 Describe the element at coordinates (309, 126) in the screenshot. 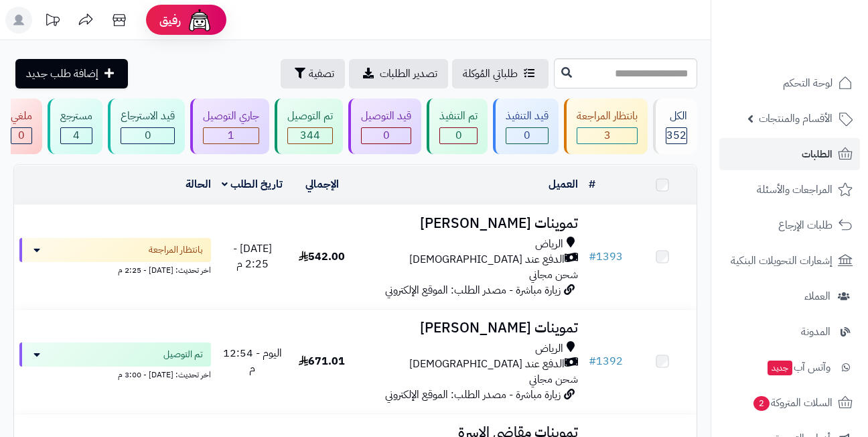

I see `a: تم التوصيل 344` at that location.